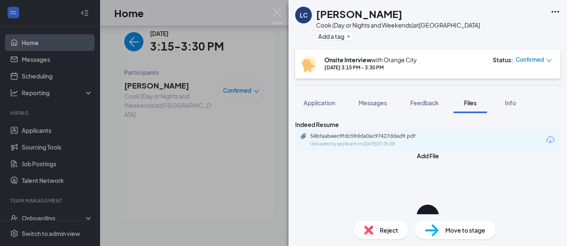 This screenshot has width=567, height=246. I want to click on span: Reject, so click(389, 230).